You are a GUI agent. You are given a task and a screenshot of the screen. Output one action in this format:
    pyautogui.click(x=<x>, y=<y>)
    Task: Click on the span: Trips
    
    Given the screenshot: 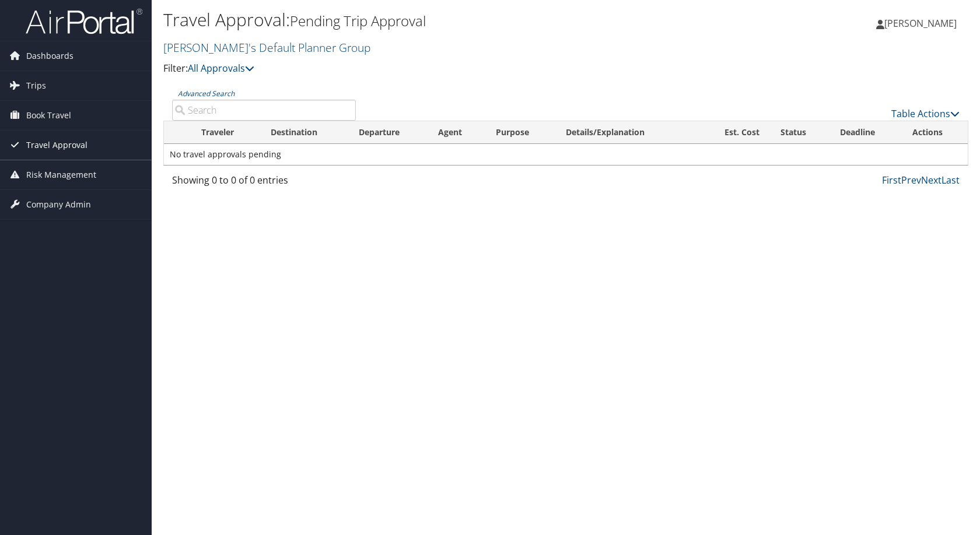 What is the action you would take?
    pyautogui.click(x=36, y=86)
    